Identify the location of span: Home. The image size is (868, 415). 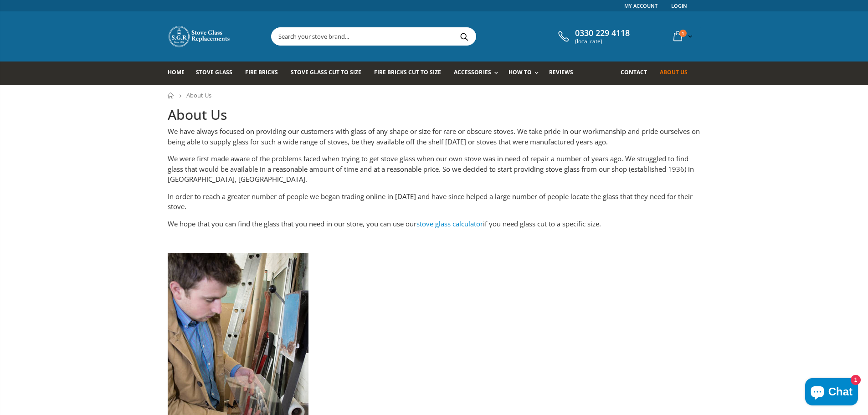
(176, 72).